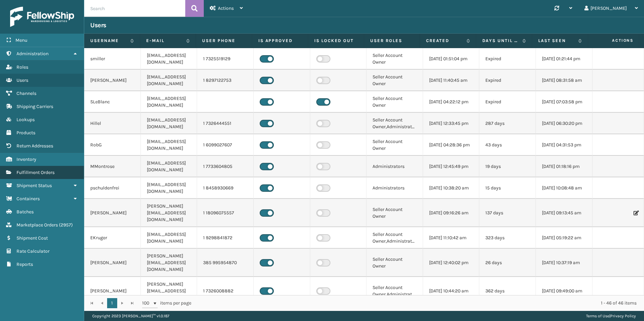 Image resolution: width=644 pixels, height=321 pixels. Describe the element at coordinates (336, 41) in the screenshot. I see `label: Is Locked Out` at that location.